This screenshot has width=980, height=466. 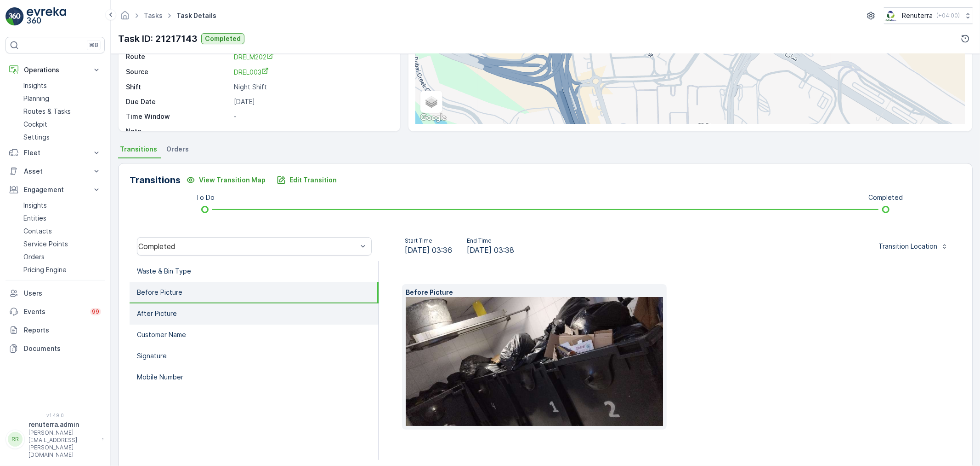 What do you see at coordinates (55, 171) in the screenshot?
I see `button: Asset` at bounding box center [55, 171].